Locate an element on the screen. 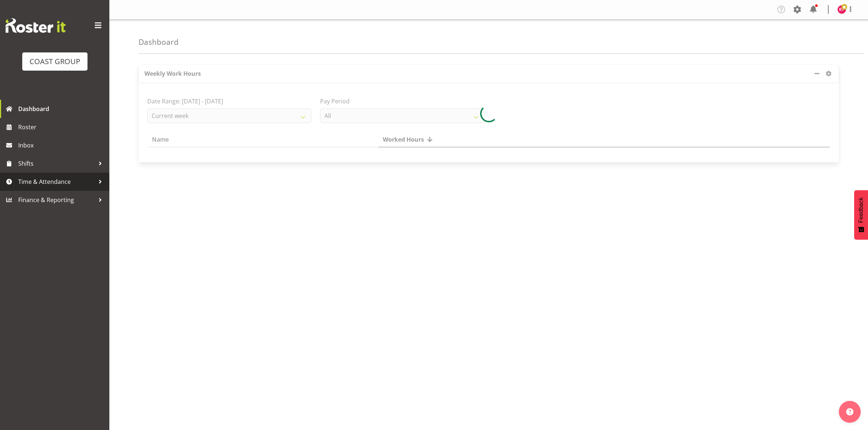 The width and height of the screenshot is (868, 430). span: Shifts is located at coordinates (56, 164).